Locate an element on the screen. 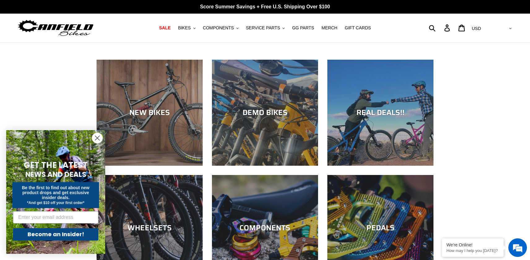 The width and height of the screenshot is (530, 260). img: Canfield Bikes is located at coordinates (56, 28).